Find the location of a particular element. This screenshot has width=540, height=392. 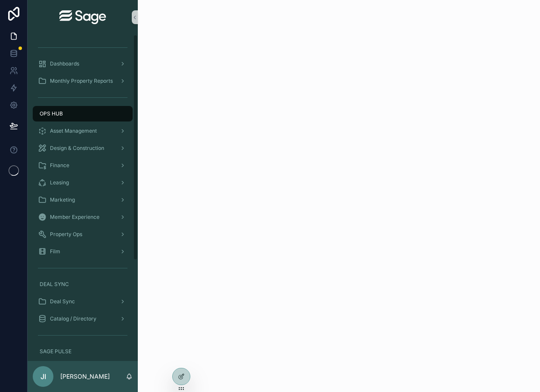

a: Design & Construction is located at coordinates (83, 148).